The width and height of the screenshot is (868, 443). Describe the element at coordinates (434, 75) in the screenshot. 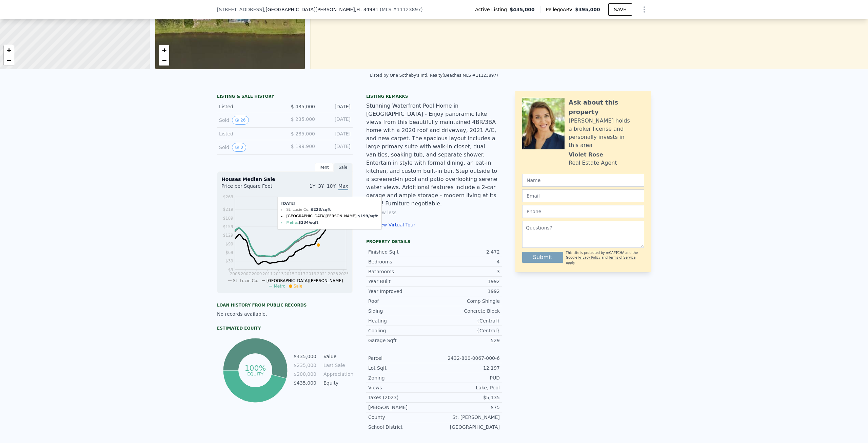

I see `div: Listed by One Sotheby's Intl. Realty (Beaches MLS #11123897)` at that location.